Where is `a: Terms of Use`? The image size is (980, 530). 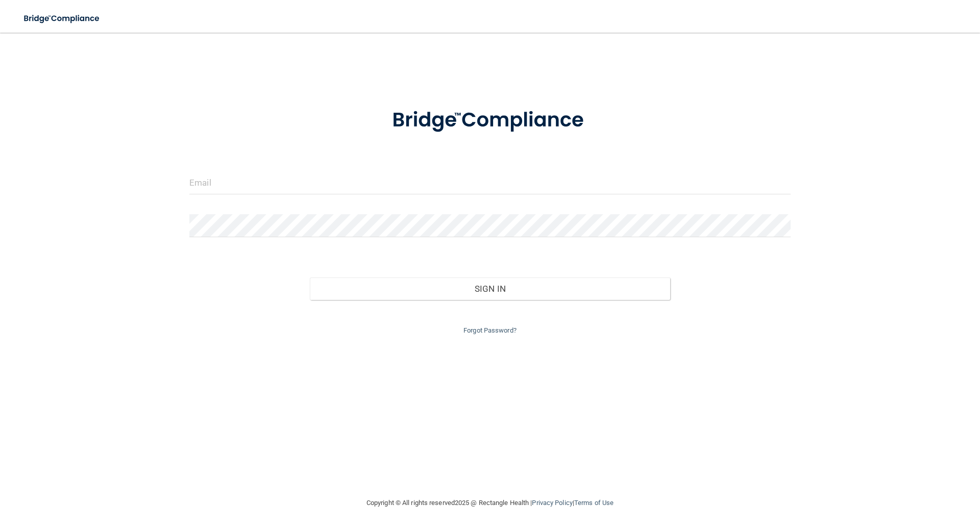
a: Terms of Use is located at coordinates (593, 503).